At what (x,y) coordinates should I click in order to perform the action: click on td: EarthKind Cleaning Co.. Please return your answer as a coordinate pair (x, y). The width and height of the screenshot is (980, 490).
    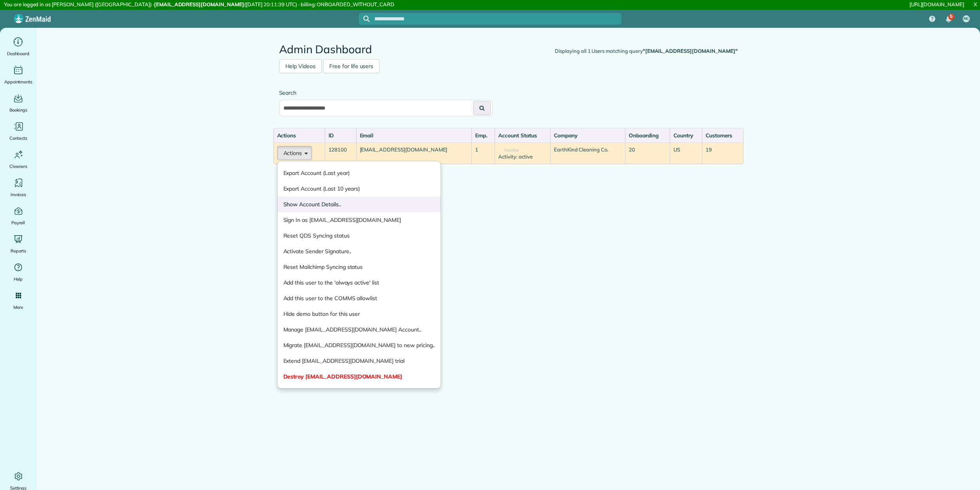
    Looking at the image, I should click on (588, 153).